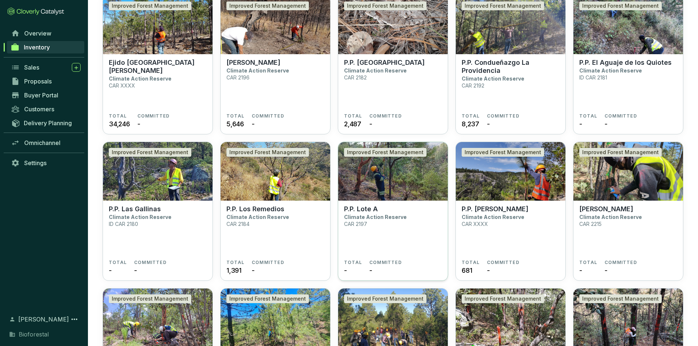 The height and width of the screenshot is (346, 698). Describe the element at coordinates (35, 163) in the screenshot. I see `span: Settings` at that location.